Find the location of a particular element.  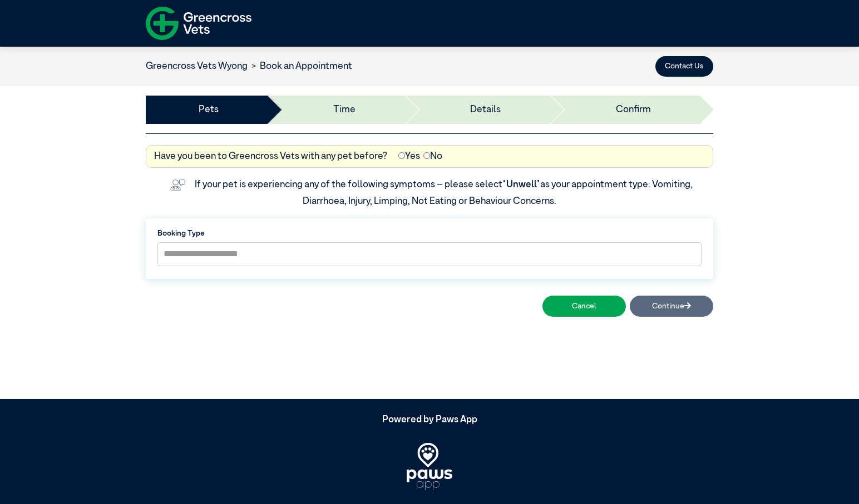

button: Contact Us is located at coordinates (684, 66).